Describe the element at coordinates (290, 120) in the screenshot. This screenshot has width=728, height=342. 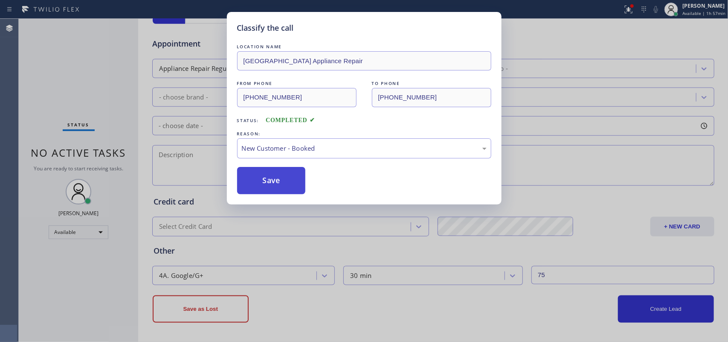
I see `span: COMPLETED` at that location.